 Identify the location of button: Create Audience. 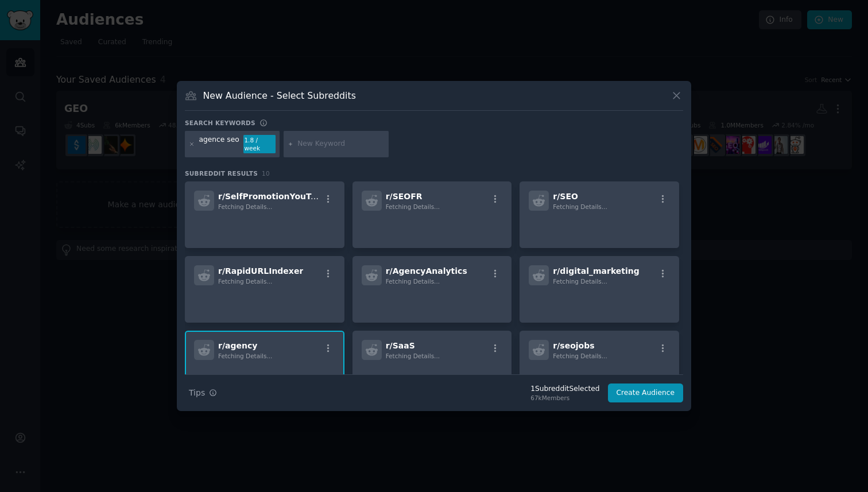
(645, 394).